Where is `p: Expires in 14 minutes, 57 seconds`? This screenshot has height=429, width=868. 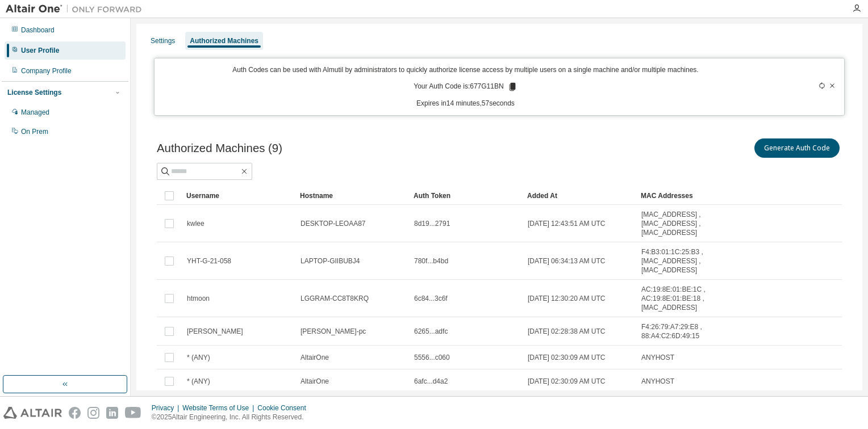
p: Expires in 14 minutes, 57 seconds is located at coordinates (466, 103).